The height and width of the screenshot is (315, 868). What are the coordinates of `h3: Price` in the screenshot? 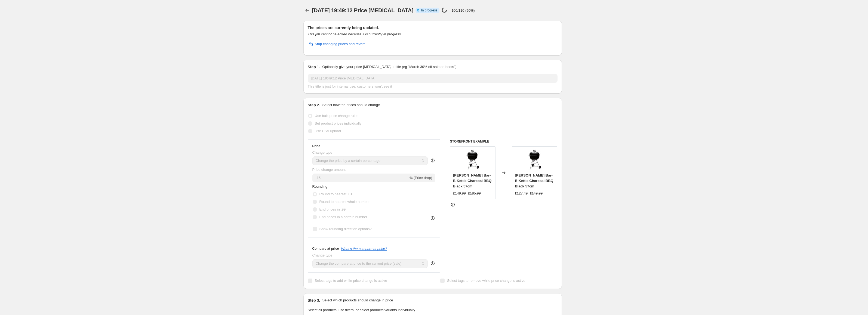 It's located at (316, 146).